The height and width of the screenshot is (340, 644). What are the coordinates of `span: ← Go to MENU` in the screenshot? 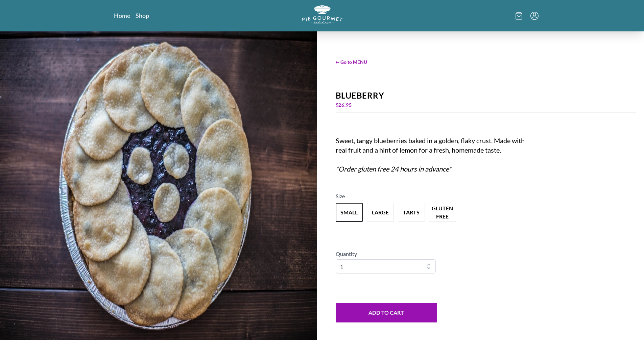 It's located at (486, 62).